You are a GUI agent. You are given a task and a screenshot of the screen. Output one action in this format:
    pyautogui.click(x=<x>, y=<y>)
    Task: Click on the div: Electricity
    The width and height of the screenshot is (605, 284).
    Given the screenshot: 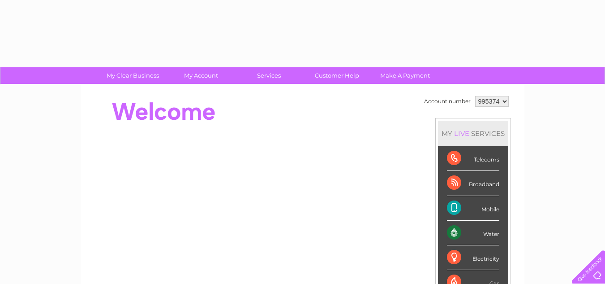 What is the action you would take?
    pyautogui.click(x=473, y=257)
    